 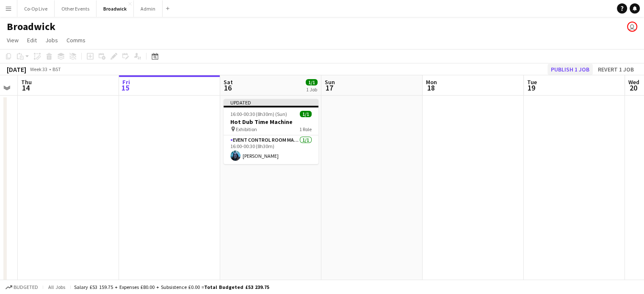 I want to click on span: Exhibition, so click(x=247, y=129).